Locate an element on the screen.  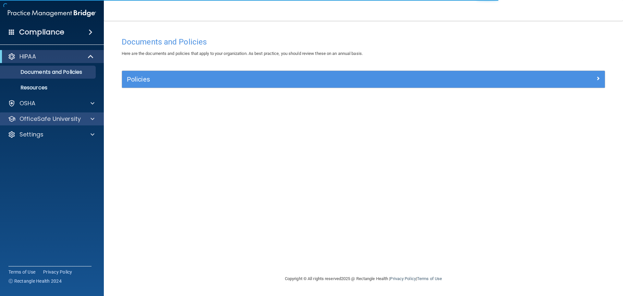
p: Documents and Policies is located at coordinates (48, 72).